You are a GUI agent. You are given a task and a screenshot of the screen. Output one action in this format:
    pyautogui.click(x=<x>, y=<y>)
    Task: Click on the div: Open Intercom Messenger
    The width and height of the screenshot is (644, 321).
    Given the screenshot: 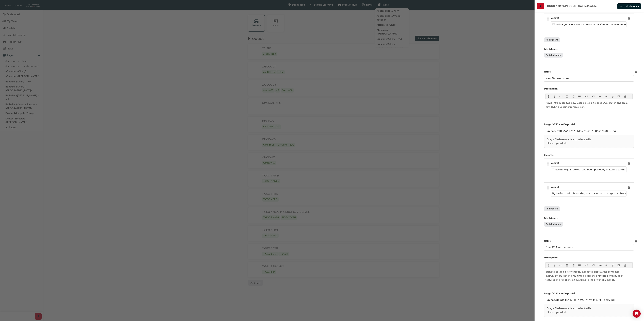 What is the action you would take?
    pyautogui.click(x=637, y=314)
    